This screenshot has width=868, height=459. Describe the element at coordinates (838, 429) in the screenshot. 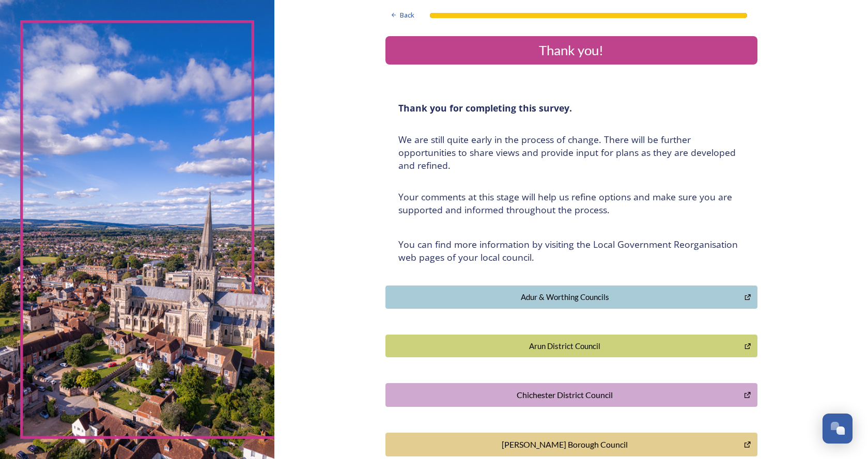

I see `button: Open Chat` at that location.